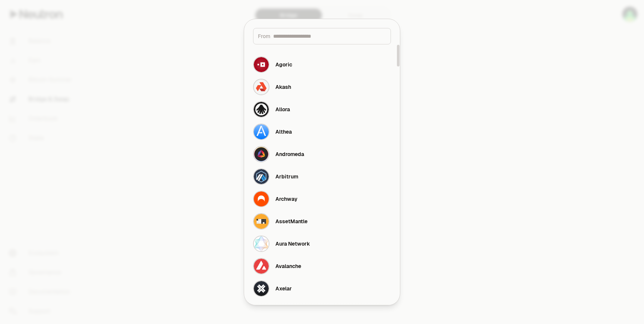  What do you see at coordinates (322, 154) in the screenshot?
I see `button: Andromeda LogoAndromeda` at bounding box center [322, 154].